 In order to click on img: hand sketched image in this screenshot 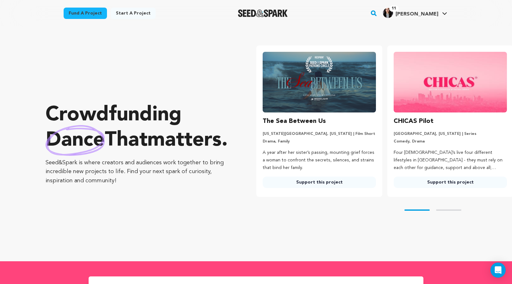, I will do `click(75, 140)`.